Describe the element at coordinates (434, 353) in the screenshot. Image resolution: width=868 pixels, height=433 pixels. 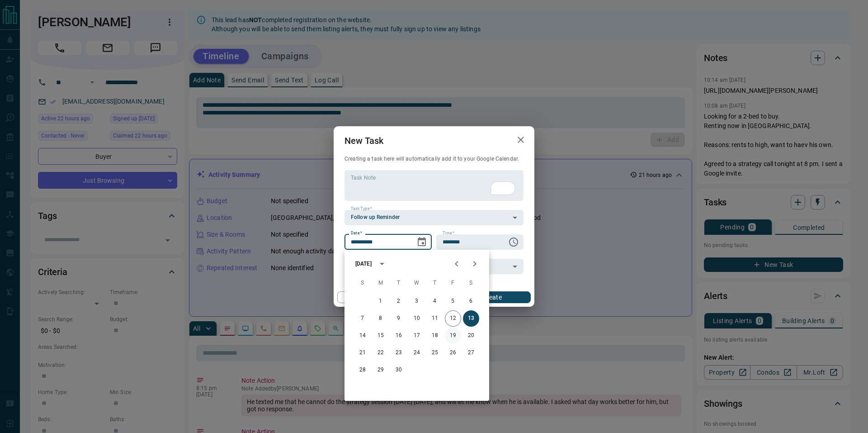
I see `button: 25` at that location.